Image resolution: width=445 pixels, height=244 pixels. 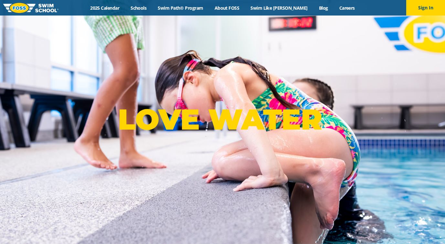 What do you see at coordinates (323, 8) in the screenshot?
I see `a: Blog` at bounding box center [323, 8].